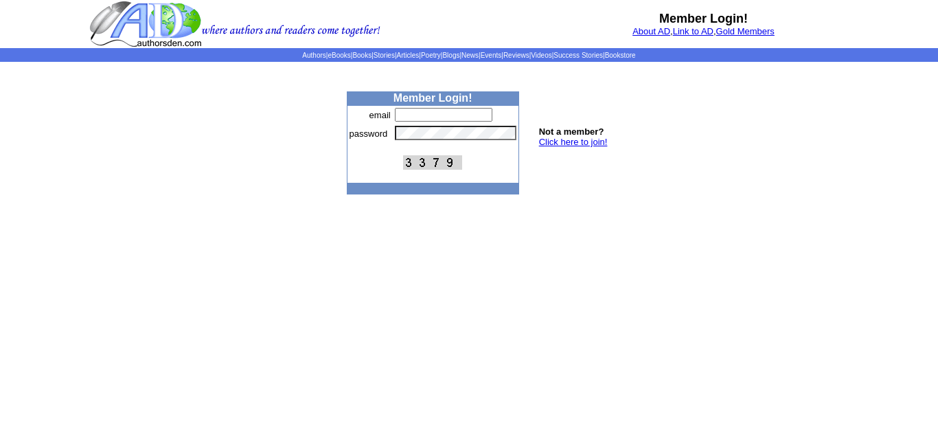 Image resolution: width=938 pixels, height=435 pixels. Describe the element at coordinates (693, 31) in the screenshot. I see `a: Link to AD` at that location.